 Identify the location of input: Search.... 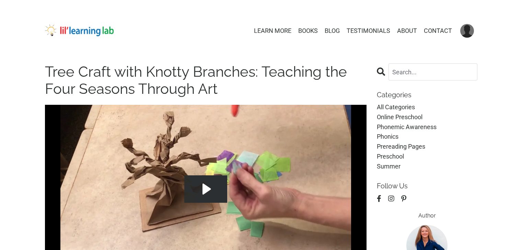
(433, 72).